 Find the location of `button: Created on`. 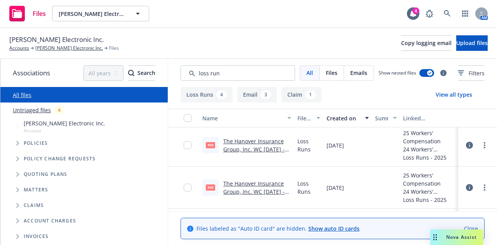

button: Created on is located at coordinates (348, 118).